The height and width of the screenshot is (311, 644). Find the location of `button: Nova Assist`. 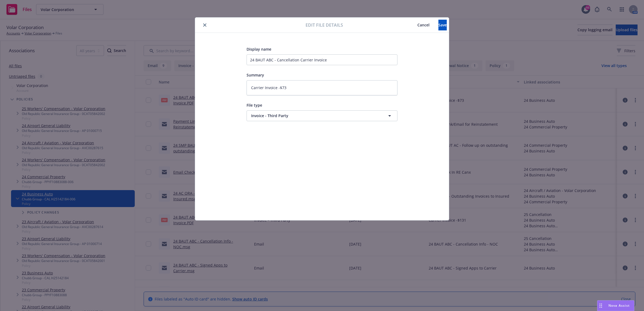

button: Nova Assist is located at coordinates (616, 306).